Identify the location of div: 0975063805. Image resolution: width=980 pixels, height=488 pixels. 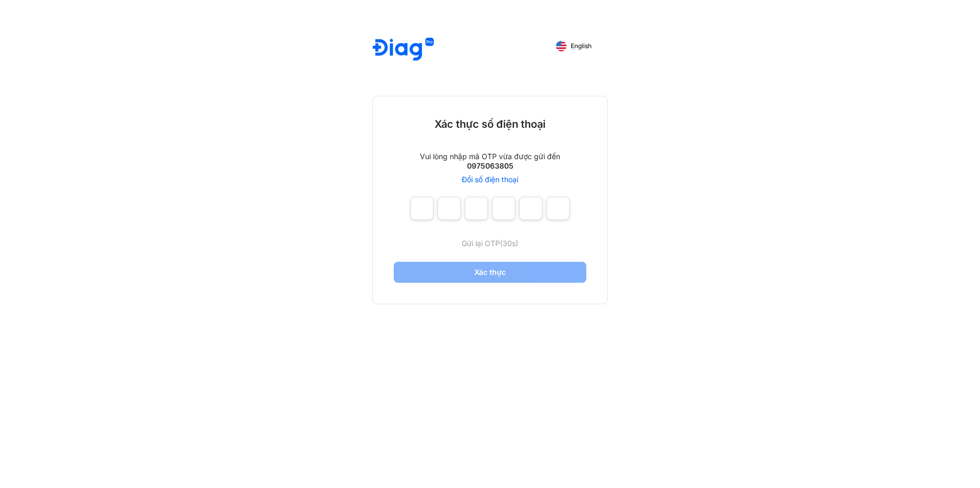
(490, 166).